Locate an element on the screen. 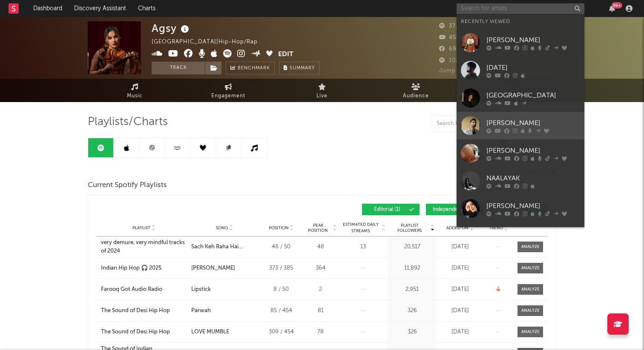  div: 2 is located at coordinates (320, 290).